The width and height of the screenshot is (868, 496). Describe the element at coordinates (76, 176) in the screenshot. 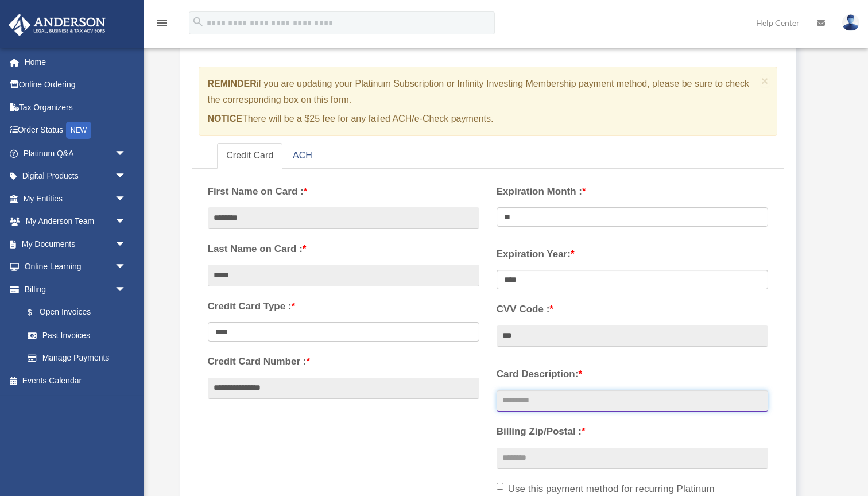

I see `a: Digital Productsarrow_drop_down` at that location.